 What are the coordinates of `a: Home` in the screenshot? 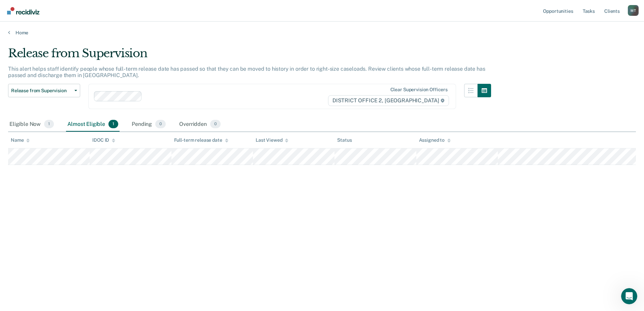 It's located at (322, 33).